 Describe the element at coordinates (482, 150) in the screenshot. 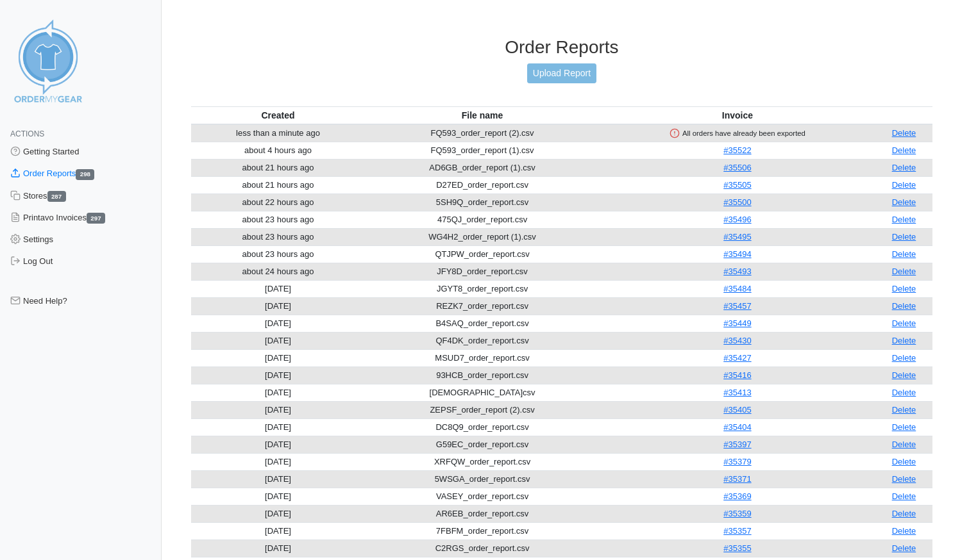

I see `td: FQ593_order_report (1).csv` at that location.